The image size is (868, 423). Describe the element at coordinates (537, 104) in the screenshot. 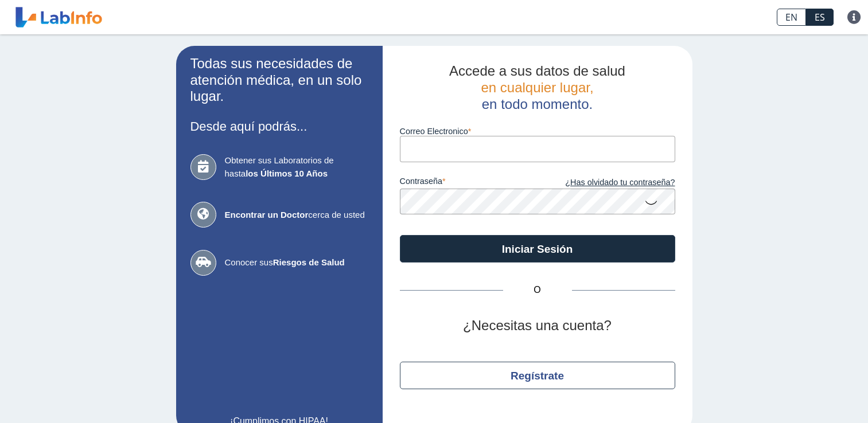

I see `span: en todo momento.` at that location.